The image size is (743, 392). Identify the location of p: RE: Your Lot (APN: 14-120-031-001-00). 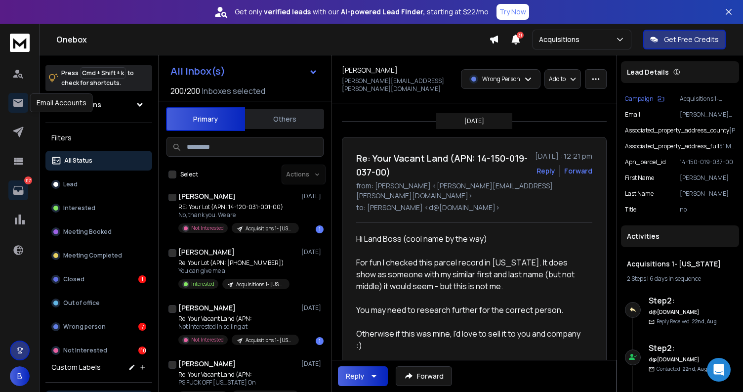
(238, 207).